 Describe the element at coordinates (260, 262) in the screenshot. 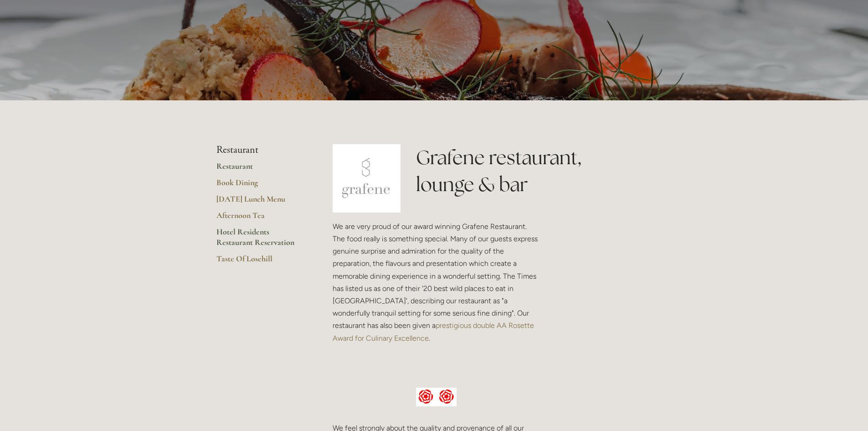

I see `a: Taste Of Losehill` at that location.